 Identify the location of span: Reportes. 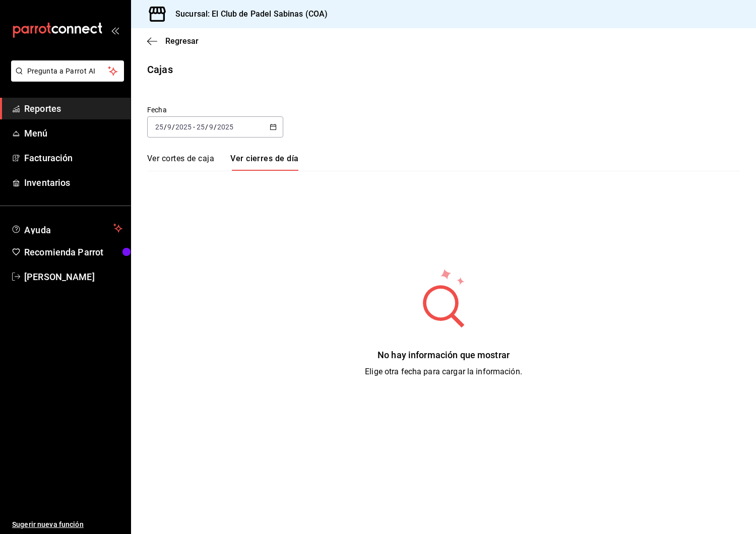
(73, 109).